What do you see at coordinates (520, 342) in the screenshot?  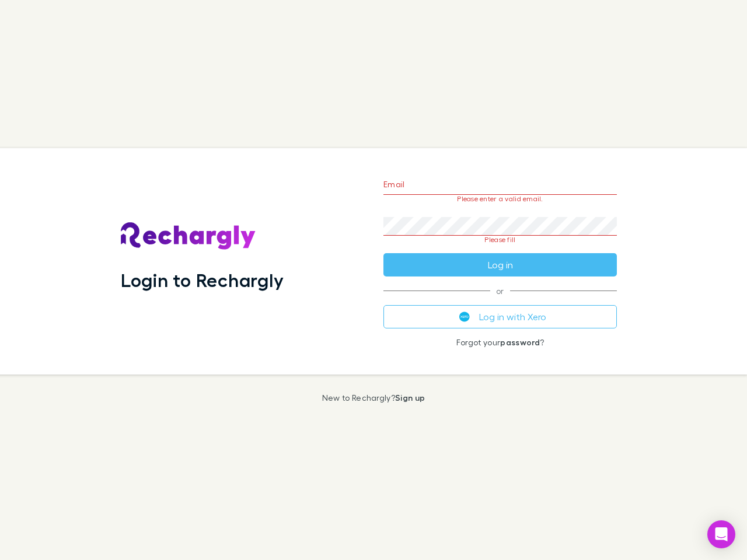 I see `a: password` at bounding box center [520, 342].